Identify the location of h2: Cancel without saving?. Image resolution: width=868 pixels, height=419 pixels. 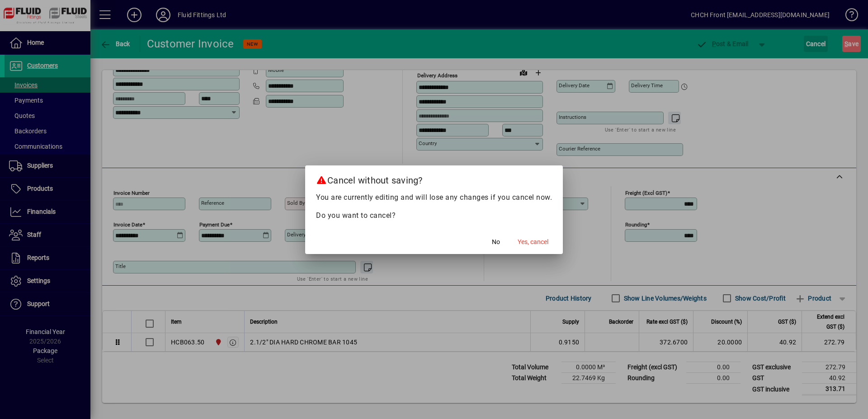
(434, 178).